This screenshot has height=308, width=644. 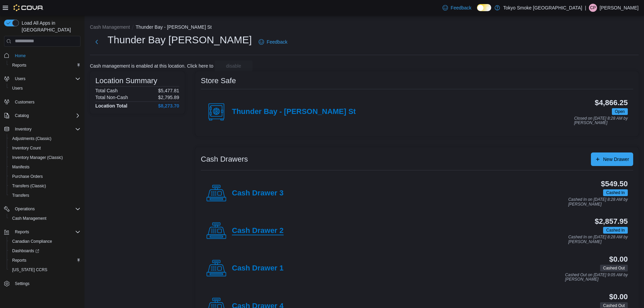 I want to click on h3: $2,857.95, so click(x=612, y=222).